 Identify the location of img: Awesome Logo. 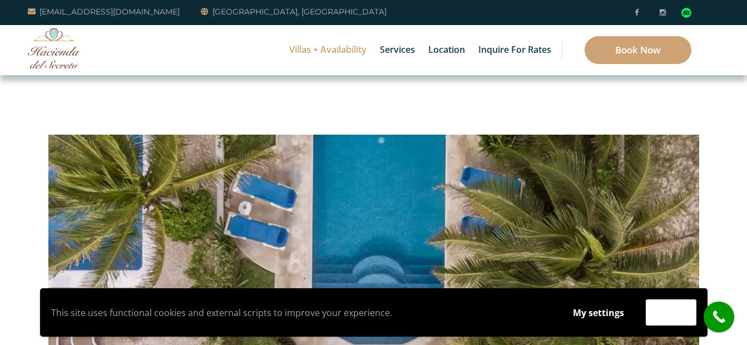
(54, 48).